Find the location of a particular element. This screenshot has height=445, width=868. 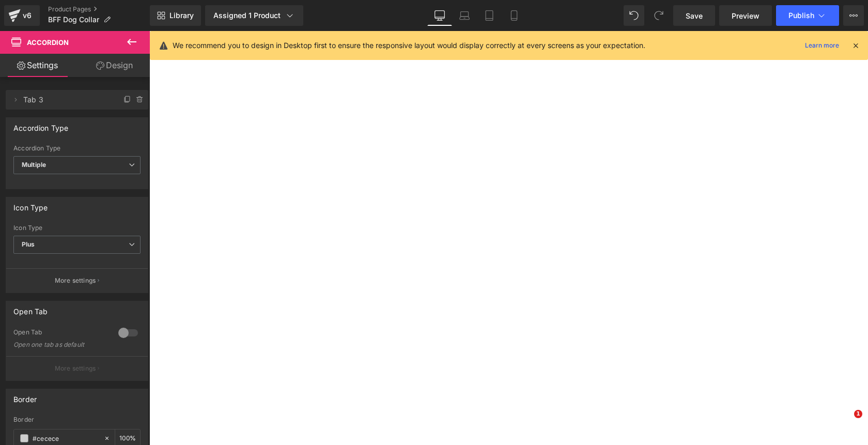

span: Save is located at coordinates (694, 16).